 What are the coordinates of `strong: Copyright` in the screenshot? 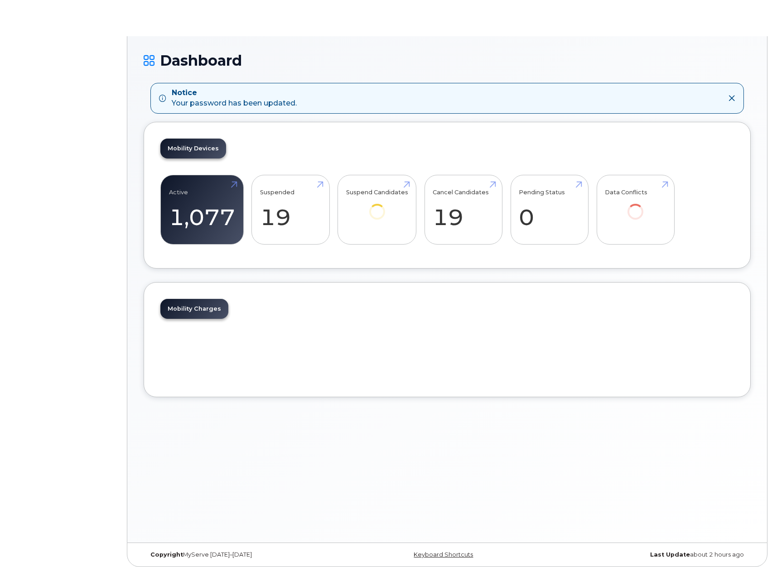 It's located at (167, 555).